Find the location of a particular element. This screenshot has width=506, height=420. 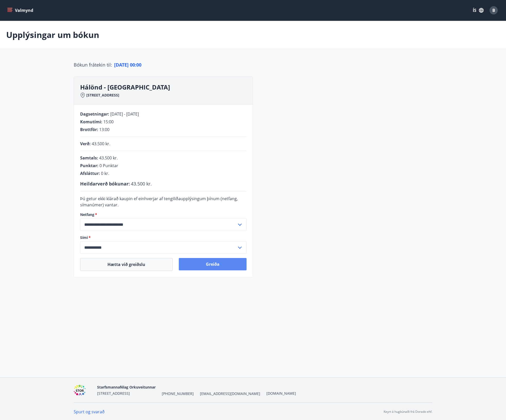

label: Netfang is located at coordinates (163, 215).